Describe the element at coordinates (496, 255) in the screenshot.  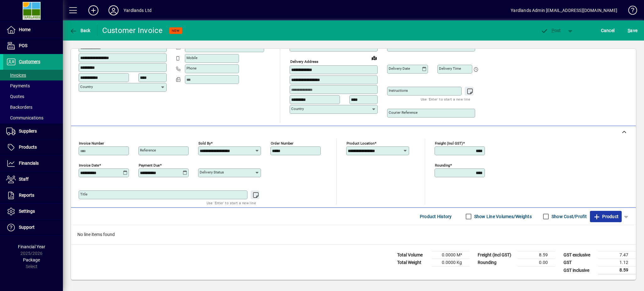
I see `td: Freight (incl GST)` at that location.